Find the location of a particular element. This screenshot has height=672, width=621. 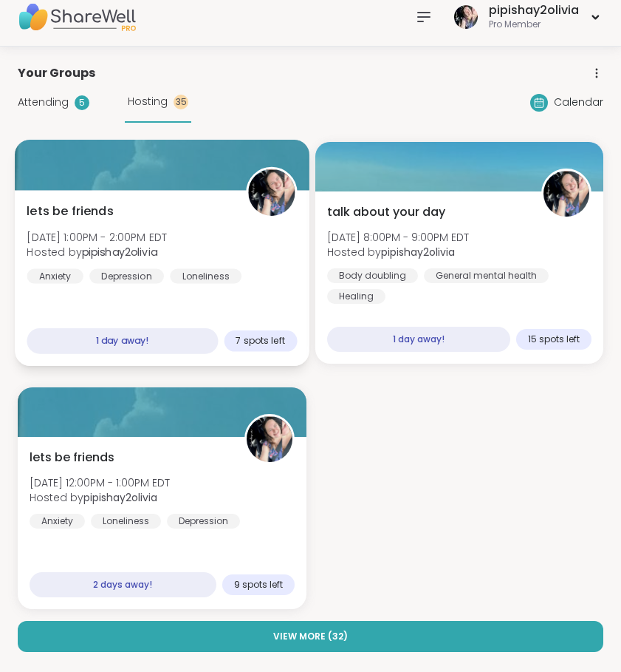

span: 9 spots left is located at coordinates (259, 584).